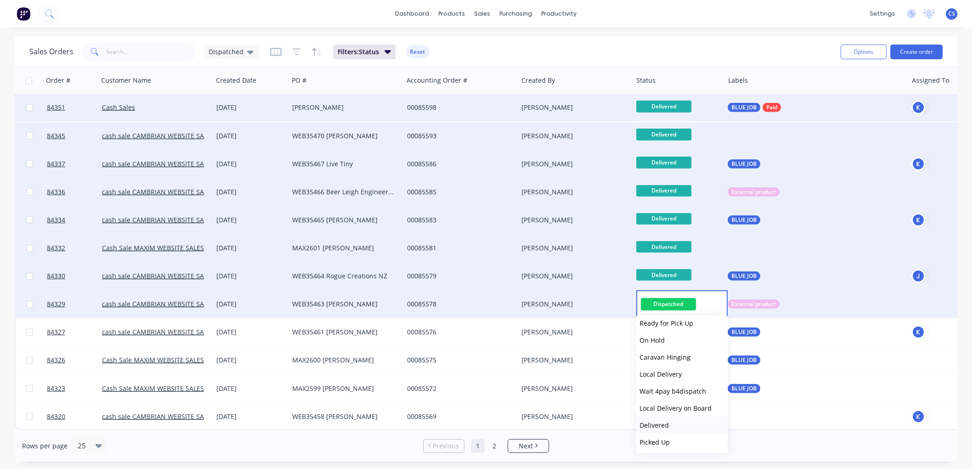 This screenshot has height=469, width=980. Describe the element at coordinates (458, 164) in the screenshot. I see `div: 00085586` at that location.